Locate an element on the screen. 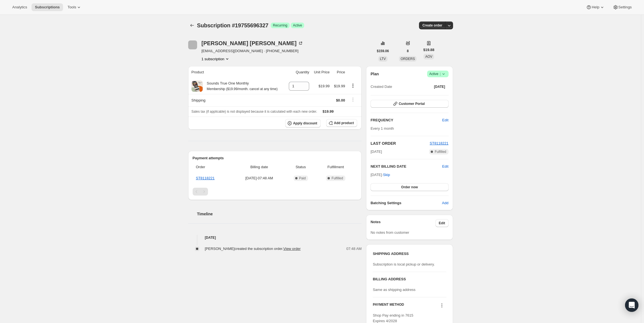 This screenshot has width=644, height=323. div: Sounds True One Monthly is located at coordinates (240, 86).